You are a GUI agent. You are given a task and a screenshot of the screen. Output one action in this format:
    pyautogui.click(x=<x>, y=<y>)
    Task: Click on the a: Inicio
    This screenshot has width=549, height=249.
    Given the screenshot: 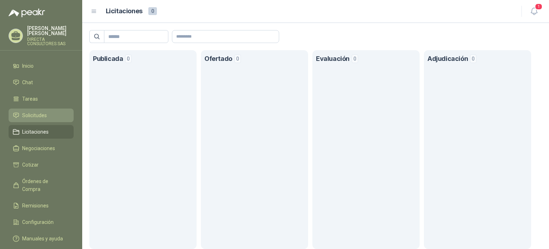 What is the action you would take?
    pyautogui.click(x=41, y=66)
    